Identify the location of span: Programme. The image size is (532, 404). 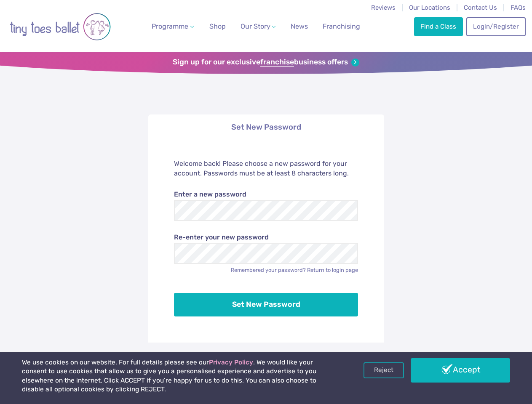
(169, 26).